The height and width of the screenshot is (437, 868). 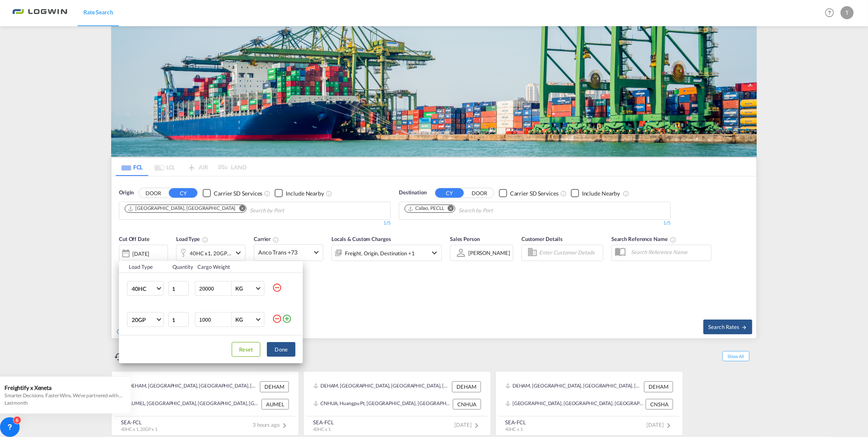 What do you see at coordinates (145, 319) in the screenshot?
I see `md-select: Choose: 20GP` at bounding box center [145, 319].